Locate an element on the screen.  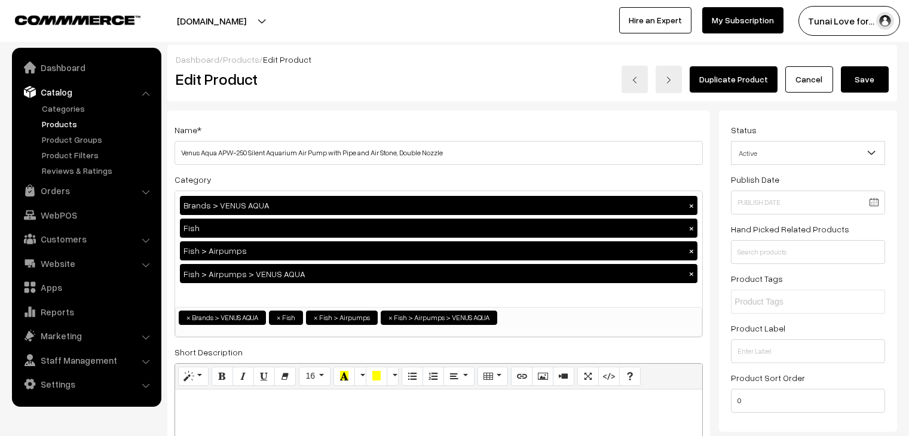
button: Picture is located at coordinates (543, 377).